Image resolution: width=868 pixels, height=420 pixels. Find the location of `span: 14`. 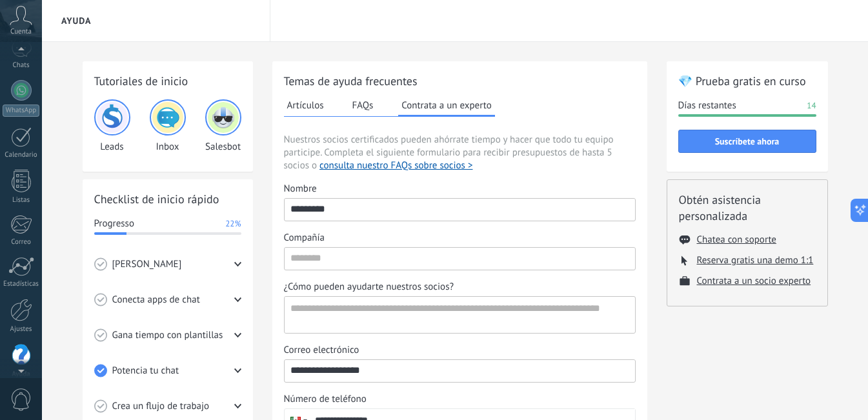

span: 14 is located at coordinates (811, 105).